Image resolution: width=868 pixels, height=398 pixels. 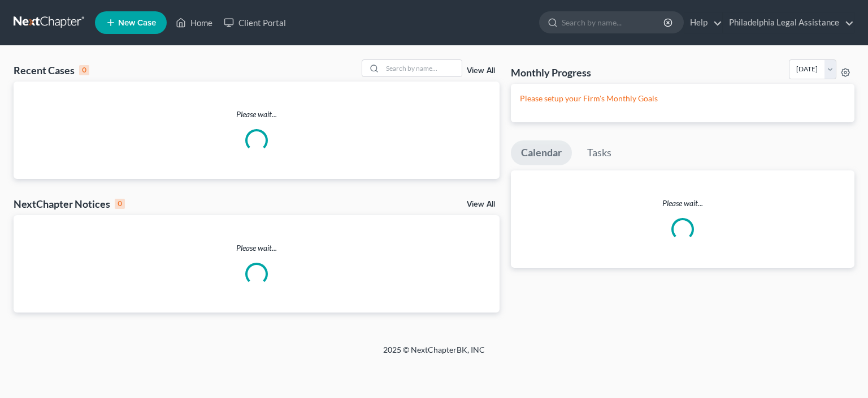 What do you see at coordinates (551, 73) in the screenshot?
I see `h3: Monthly Progress` at bounding box center [551, 73].